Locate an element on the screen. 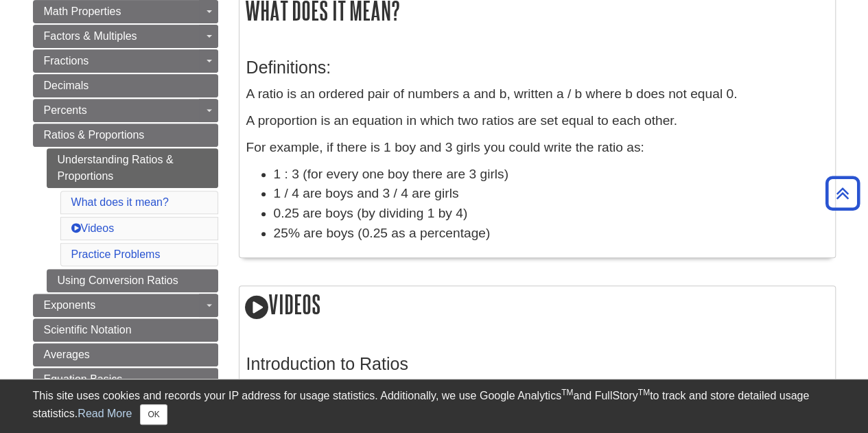 The width and height of the screenshot is (868, 433). span: Ratios & Proportions is located at coordinates (94, 134).